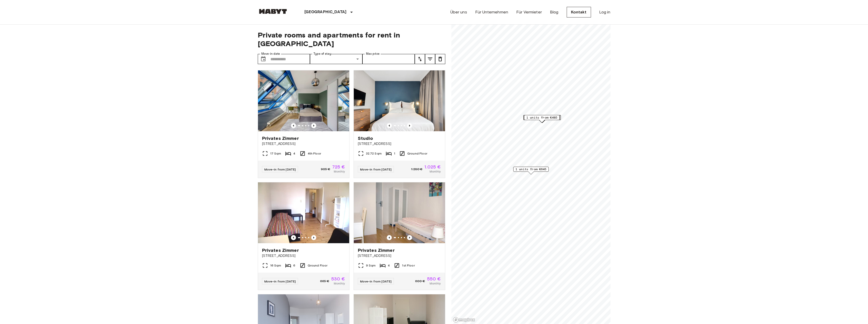 Image resolution: width=868 pixels, height=324 pixels. What do you see at coordinates (304, 101) in the screenshot?
I see `img: Marketing picture of unit DE-01-010-002-01HF` at bounding box center [304, 101].